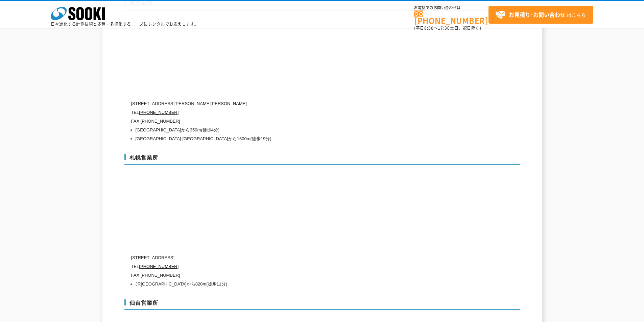 Image resolution: width=644 pixels, height=322 pixels. I want to click on span: 17:30, so click(444, 28).